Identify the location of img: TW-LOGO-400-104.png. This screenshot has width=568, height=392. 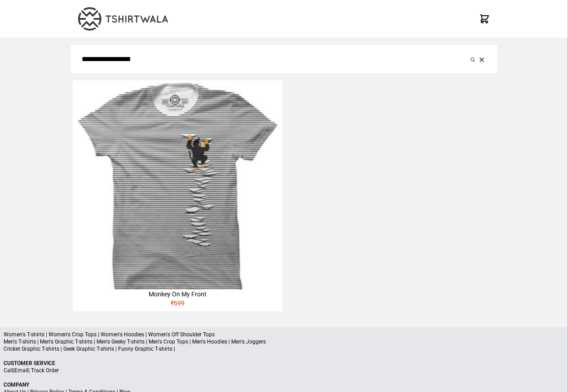
(123, 19).